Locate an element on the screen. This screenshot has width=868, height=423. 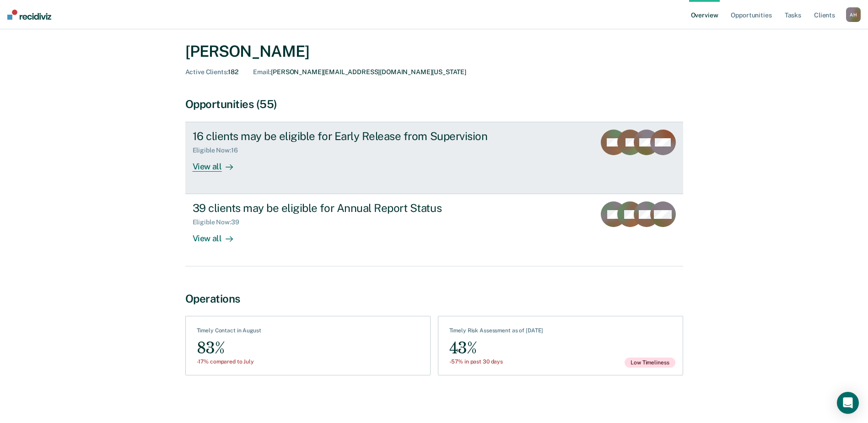
div: A H is located at coordinates (853, 15).